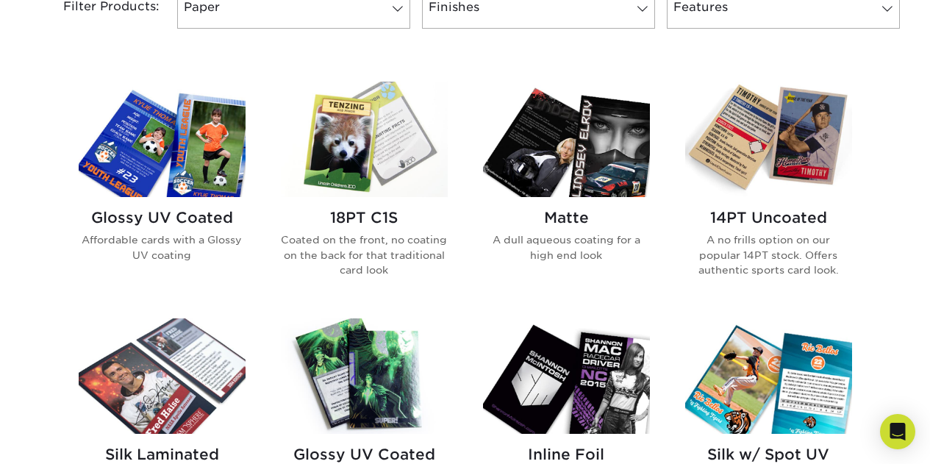 The height and width of the screenshot is (464, 930). Describe the element at coordinates (162, 218) in the screenshot. I see `h2: Glossy UV Coated` at that location.